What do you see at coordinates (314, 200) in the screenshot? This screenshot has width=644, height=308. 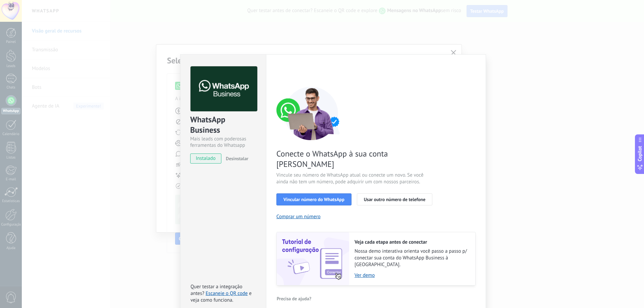 I see `button: Vincular número do WhatsApp` at bounding box center [314, 200].